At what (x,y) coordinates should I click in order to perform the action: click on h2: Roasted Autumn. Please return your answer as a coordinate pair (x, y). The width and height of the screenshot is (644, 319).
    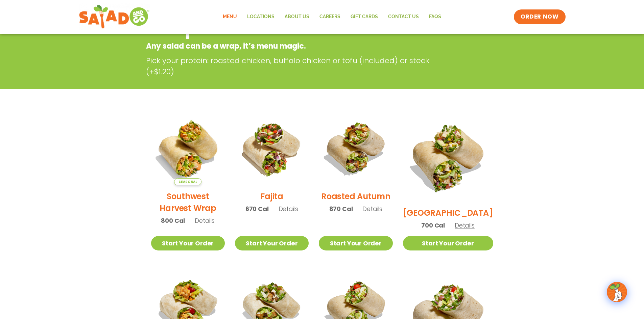
    Looking at the image, I should click on (356, 197).